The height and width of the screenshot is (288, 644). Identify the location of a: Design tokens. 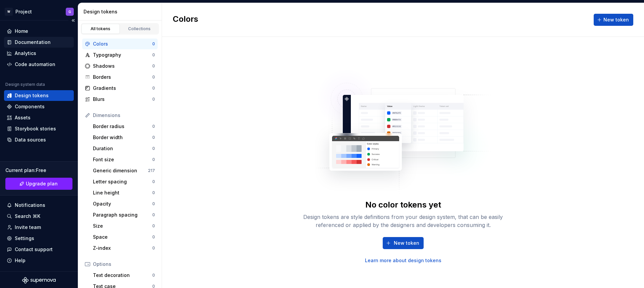
(39, 96).